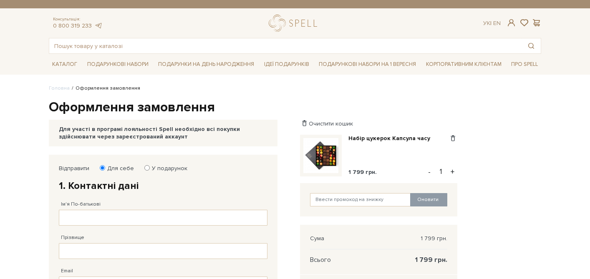 This screenshot has height=279, width=590. Describe the element at coordinates (59, 88) in the screenshot. I see `a: Головна` at that location.